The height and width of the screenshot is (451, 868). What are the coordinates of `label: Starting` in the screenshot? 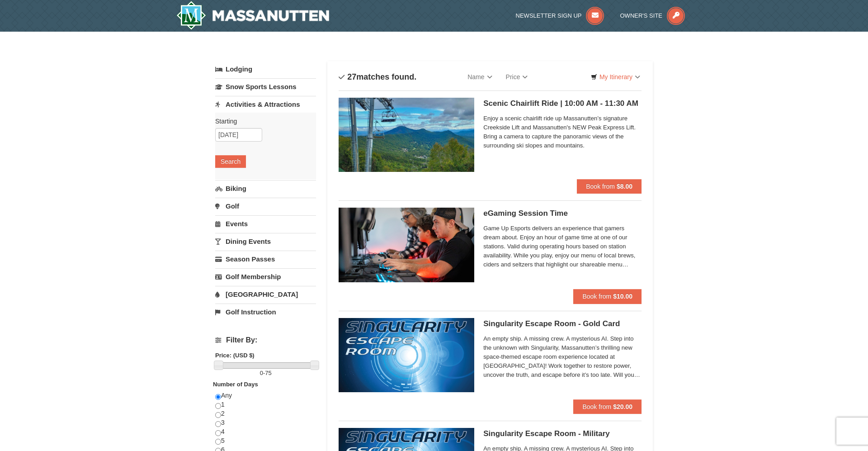 It's located at (262, 121).